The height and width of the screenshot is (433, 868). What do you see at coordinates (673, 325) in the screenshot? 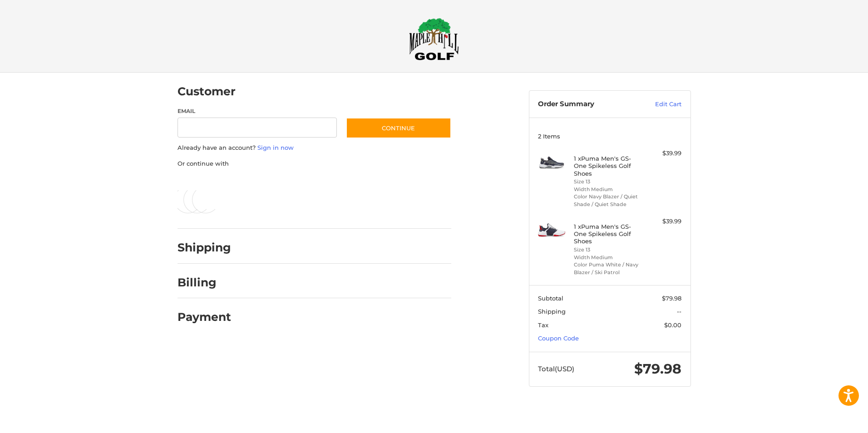
I see `span: $0.00` at bounding box center [673, 325].